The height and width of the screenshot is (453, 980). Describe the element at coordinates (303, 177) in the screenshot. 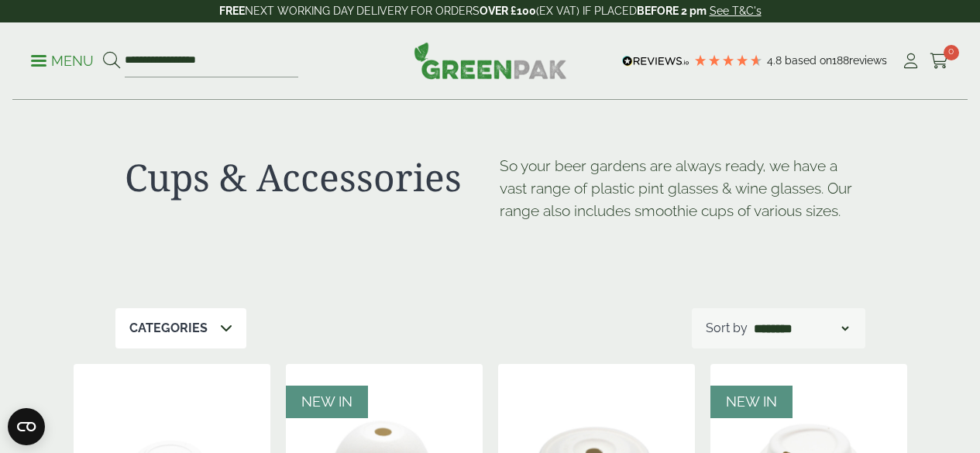

I see `h1: Cups & Accessories` at that location.